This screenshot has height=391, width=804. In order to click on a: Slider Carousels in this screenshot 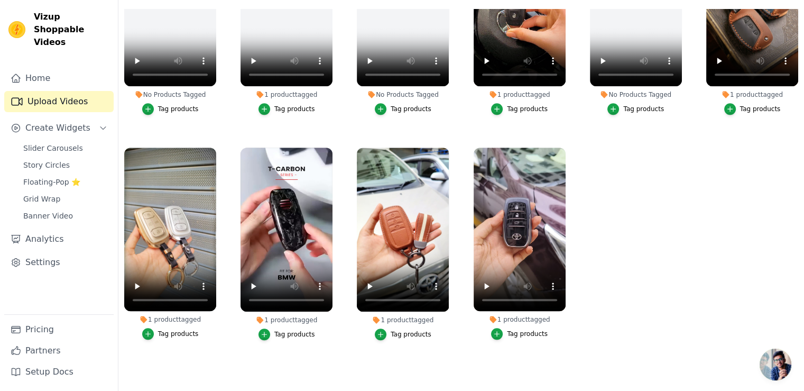, I will do `click(65, 148)`.